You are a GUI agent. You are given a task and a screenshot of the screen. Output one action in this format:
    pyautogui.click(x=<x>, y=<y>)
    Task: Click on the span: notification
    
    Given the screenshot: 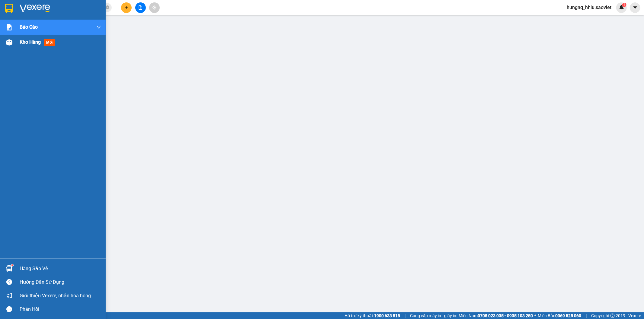 What is the action you would take?
    pyautogui.click(x=9, y=296)
    